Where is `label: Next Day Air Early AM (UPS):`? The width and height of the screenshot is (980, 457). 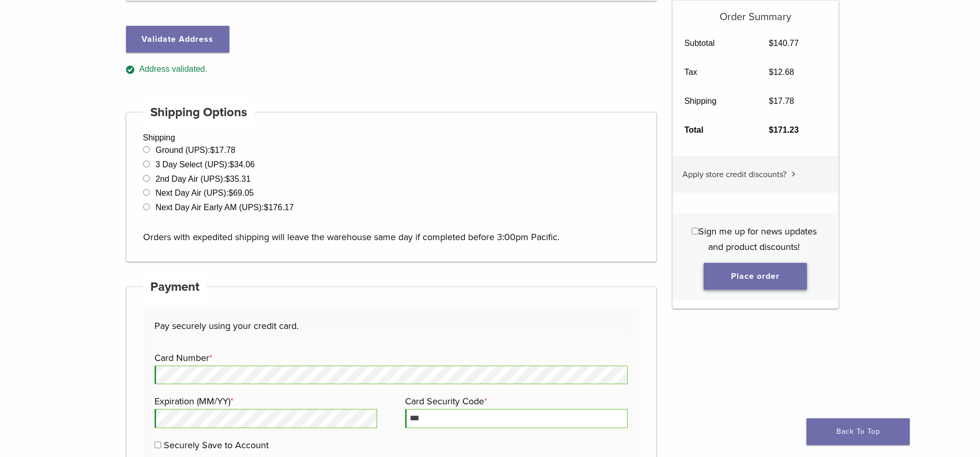
label: Next Day Air Early AM (UPS): is located at coordinates (225, 207).